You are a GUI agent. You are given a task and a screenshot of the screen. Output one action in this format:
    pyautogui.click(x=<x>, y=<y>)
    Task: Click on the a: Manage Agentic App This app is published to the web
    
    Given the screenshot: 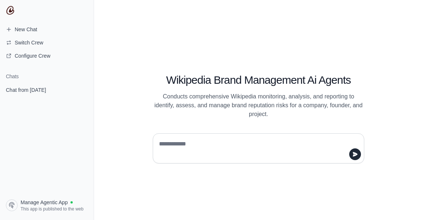 What is the action you would take?
    pyautogui.click(x=47, y=205)
    